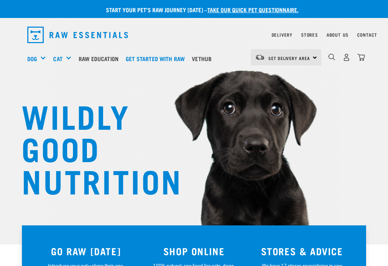  Describe the element at coordinates (93, 147) in the screenshot. I see `h1: WILDLY GOOD NUTRITION` at that location.